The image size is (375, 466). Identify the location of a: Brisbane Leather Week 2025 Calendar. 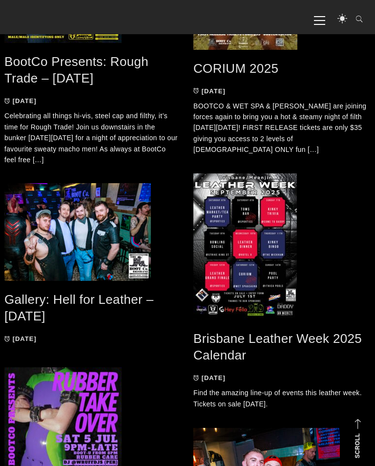
(277, 347).